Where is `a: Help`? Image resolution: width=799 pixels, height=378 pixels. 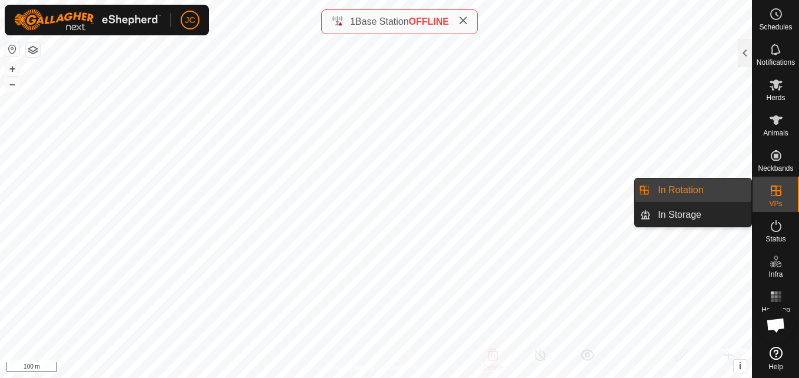
a: Help is located at coordinates (775, 358).